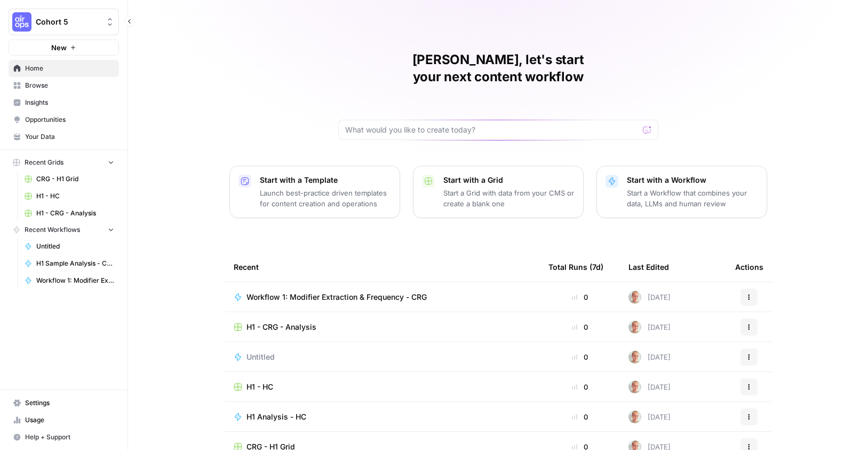  What do you see at coordinates (69, 137) in the screenshot?
I see `span: Your Data` at bounding box center [69, 137].